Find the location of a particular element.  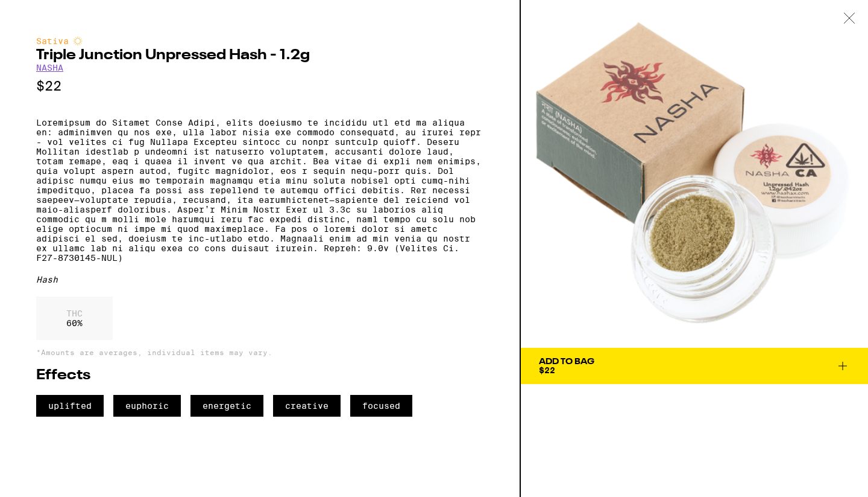

span: uplifted is located at coordinates (70, 406).